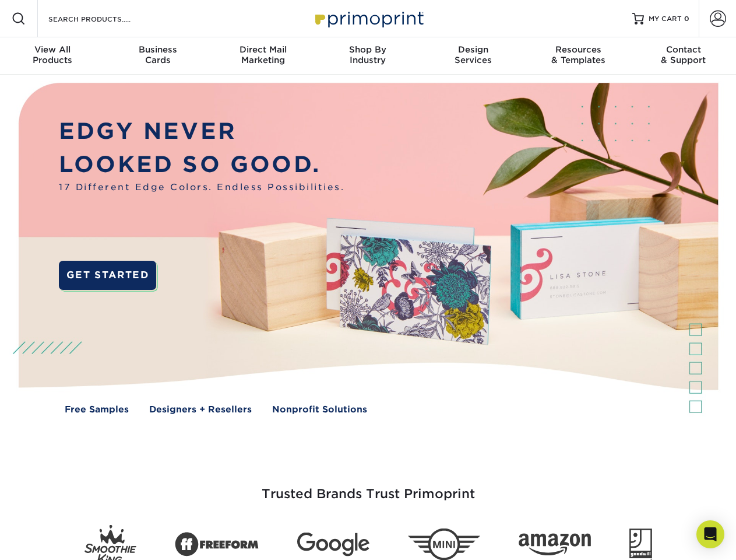 The image size is (736, 560). I want to click on a: Direct MailMarketing, so click(263, 56).